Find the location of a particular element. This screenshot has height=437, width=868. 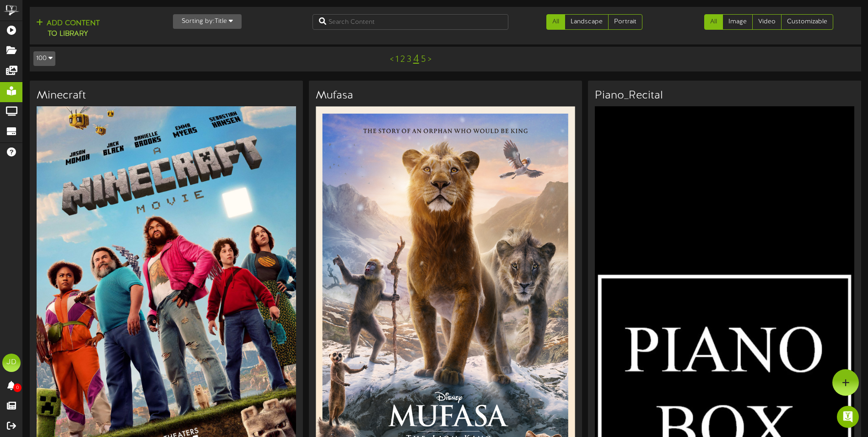

a: Portrait is located at coordinates (625, 22).